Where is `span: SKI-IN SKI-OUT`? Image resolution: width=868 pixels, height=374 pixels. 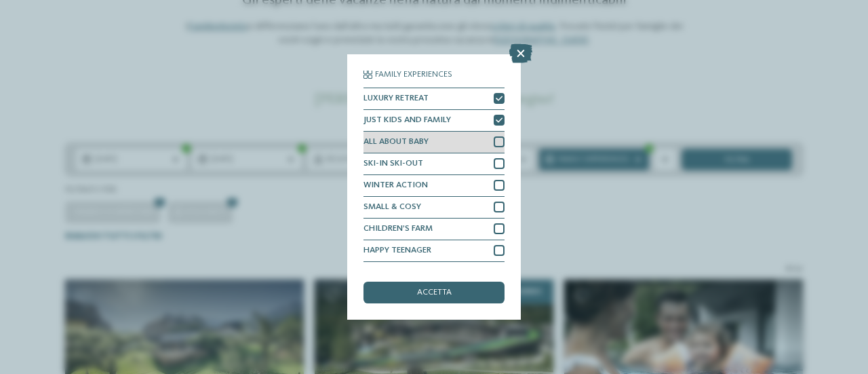 span: SKI-IN SKI-OUT is located at coordinates (393, 164).